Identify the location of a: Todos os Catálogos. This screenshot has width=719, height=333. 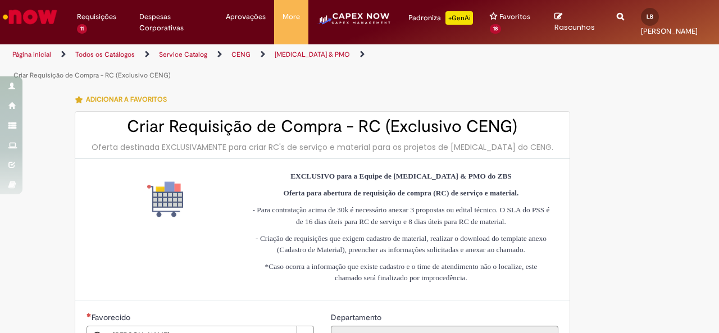
(105, 54).